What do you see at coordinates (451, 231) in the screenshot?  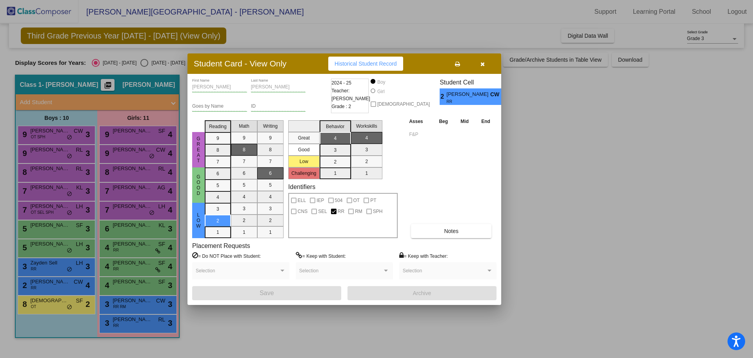 I see `span: Notes` at bounding box center [451, 231].